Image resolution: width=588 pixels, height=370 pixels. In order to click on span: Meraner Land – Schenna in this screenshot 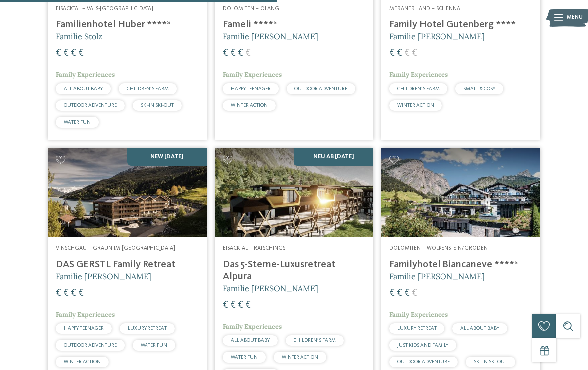, I will do `click(425, 9)`.